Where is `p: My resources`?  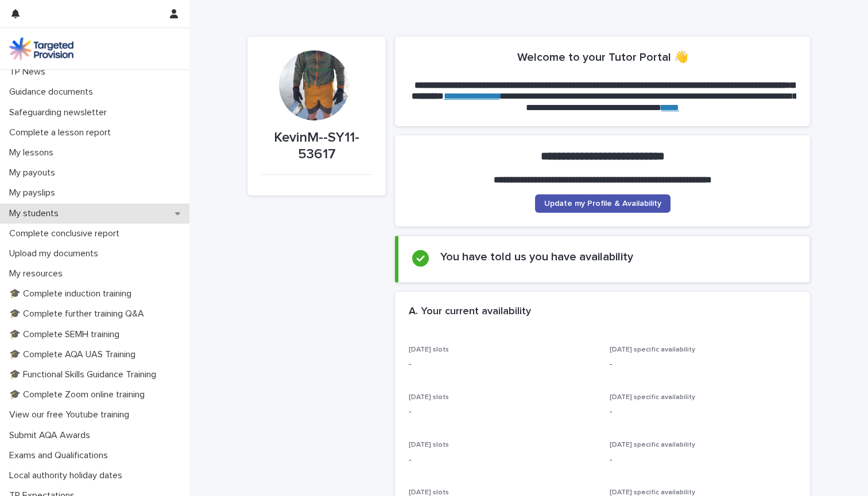
p: My resources is located at coordinates (38, 273).